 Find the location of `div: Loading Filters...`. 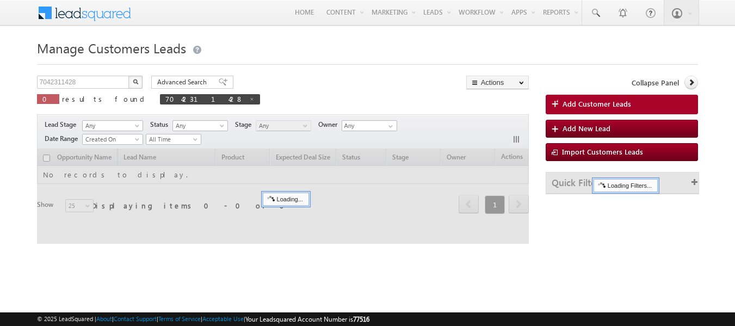

div: Loading Filters... is located at coordinates (626, 186).